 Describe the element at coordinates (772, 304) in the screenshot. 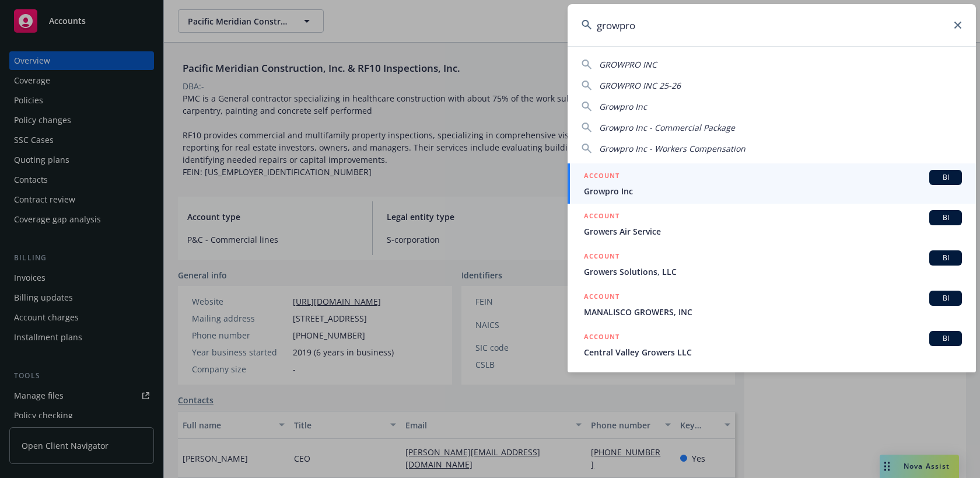

I see `a: ACCOUNTBIMANALISCO GROWERS, INC` at that location.